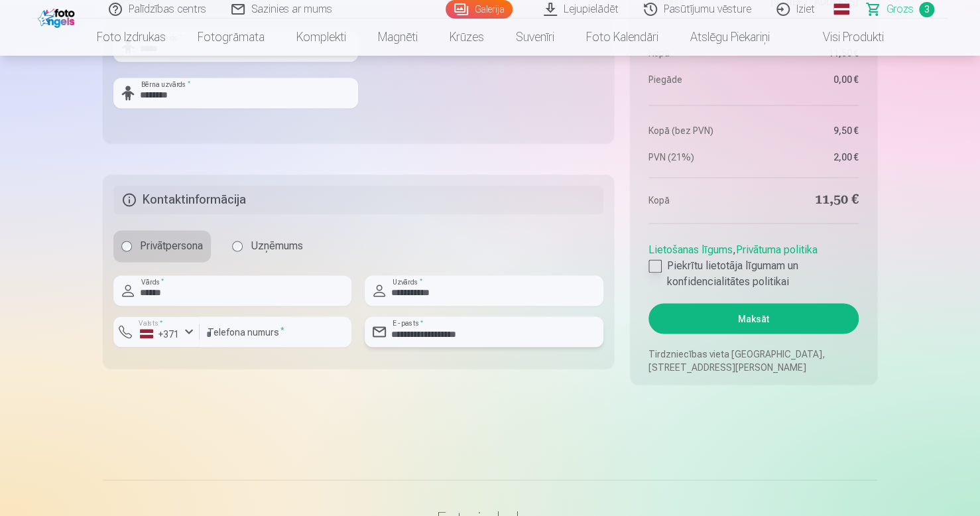  I want to click on dd: 0,00 €, so click(809, 79).